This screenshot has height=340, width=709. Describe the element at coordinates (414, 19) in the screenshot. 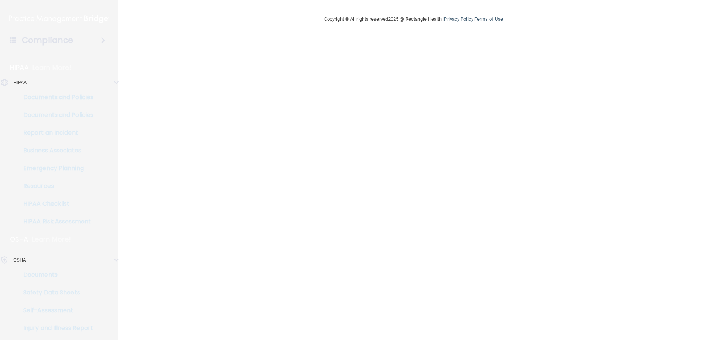

I see `div: Copyright © All rights reserved 2025 @ Rectangle Health | |` at that location.